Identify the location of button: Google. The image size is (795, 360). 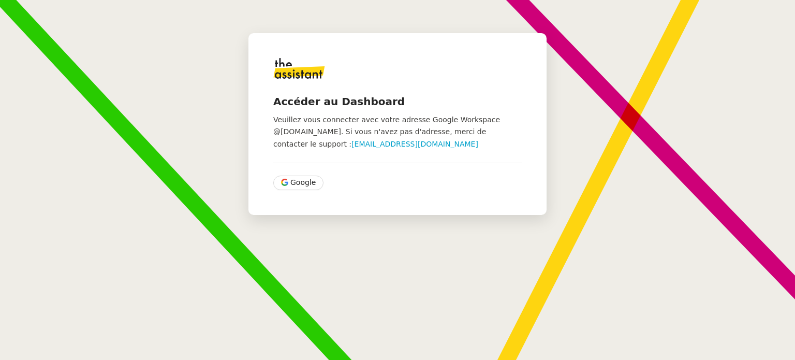
(298, 183).